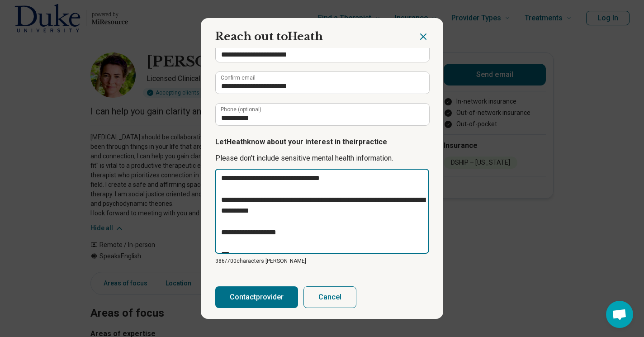 The image size is (644, 337). What do you see at coordinates (423, 37) in the screenshot?
I see `button: Close dialog` at bounding box center [423, 37].